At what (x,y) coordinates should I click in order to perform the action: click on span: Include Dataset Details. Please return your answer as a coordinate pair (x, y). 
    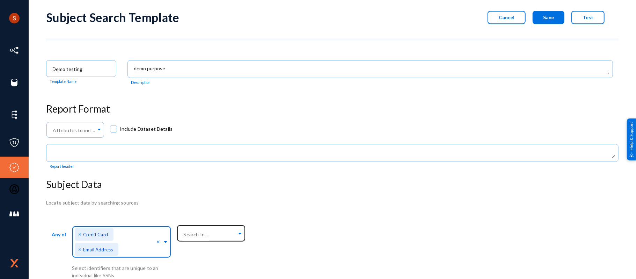
    Looking at the image, I should click on (146, 129).